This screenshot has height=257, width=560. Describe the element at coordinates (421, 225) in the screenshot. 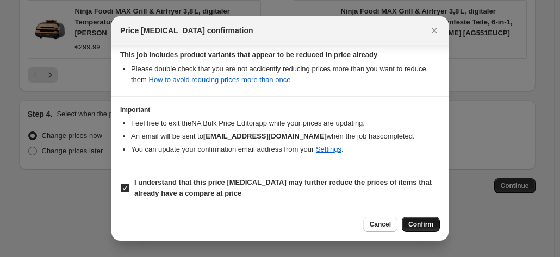

I see `button: Confirm` at that location.